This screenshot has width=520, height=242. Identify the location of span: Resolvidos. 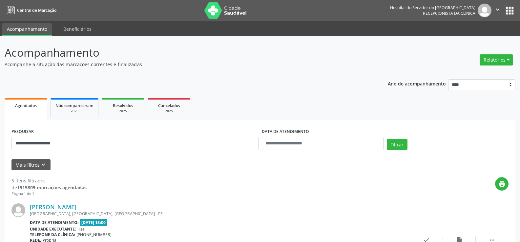
(123, 106).